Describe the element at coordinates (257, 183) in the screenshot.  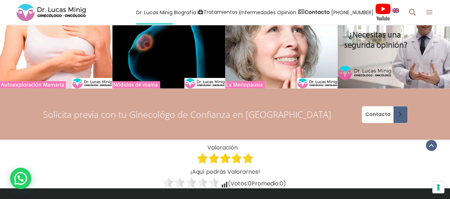
I see `span: (Votos: Promedio: )` at that location.